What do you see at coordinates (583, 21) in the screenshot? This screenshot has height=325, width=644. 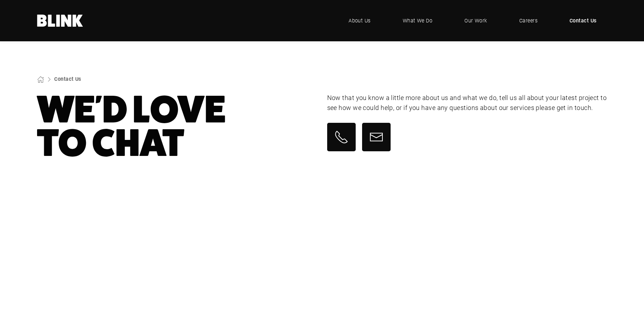 I see `span: Contact Us` at bounding box center [583, 21].